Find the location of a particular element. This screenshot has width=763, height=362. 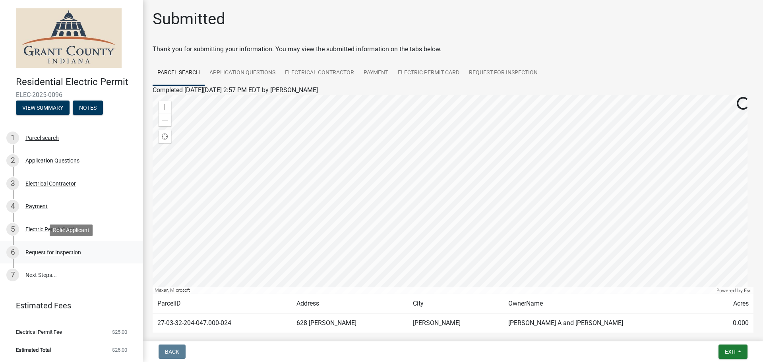

span: ELEC-2025-0096 is located at coordinates (72, 95).